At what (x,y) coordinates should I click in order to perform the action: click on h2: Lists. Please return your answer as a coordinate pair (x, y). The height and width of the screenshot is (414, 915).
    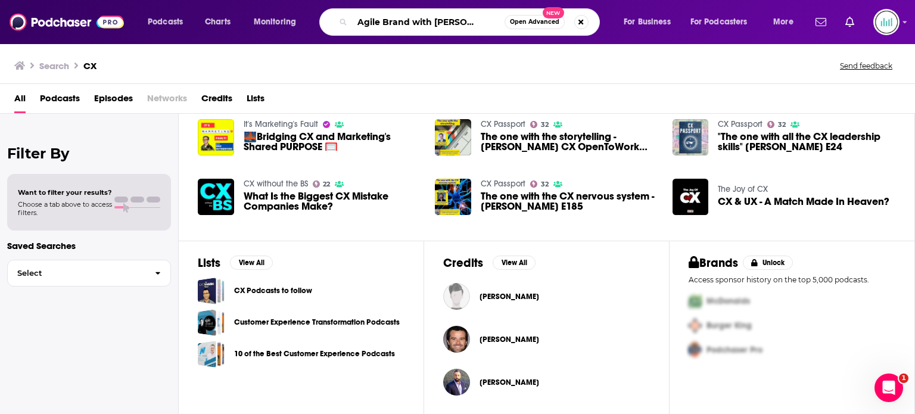
    Looking at the image, I should click on (209, 263).